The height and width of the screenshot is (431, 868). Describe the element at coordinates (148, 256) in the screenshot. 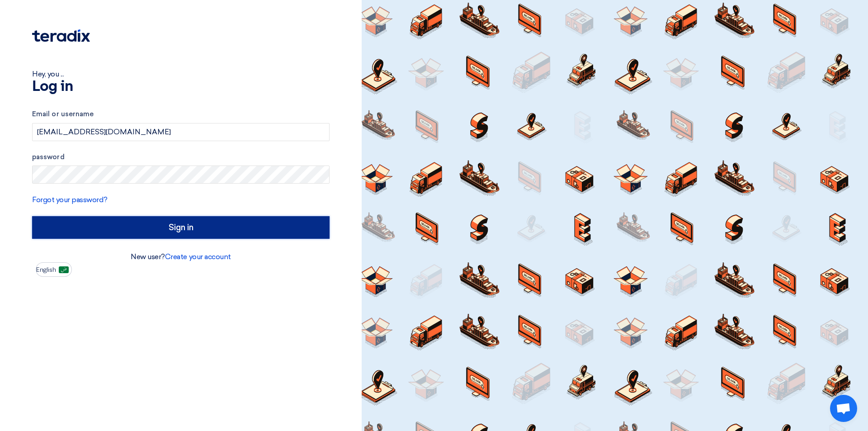

I see `font: New user?` at that location.